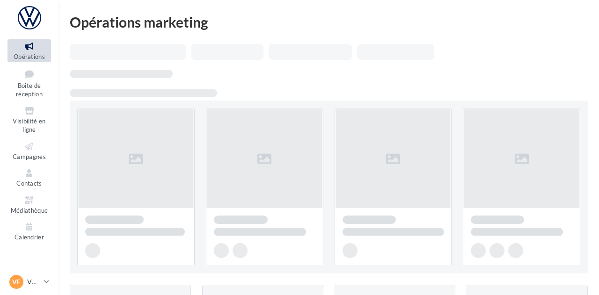 Image resolution: width=599 pixels, height=295 pixels. I want to click on a: Médiathèque, so click(29, 205).